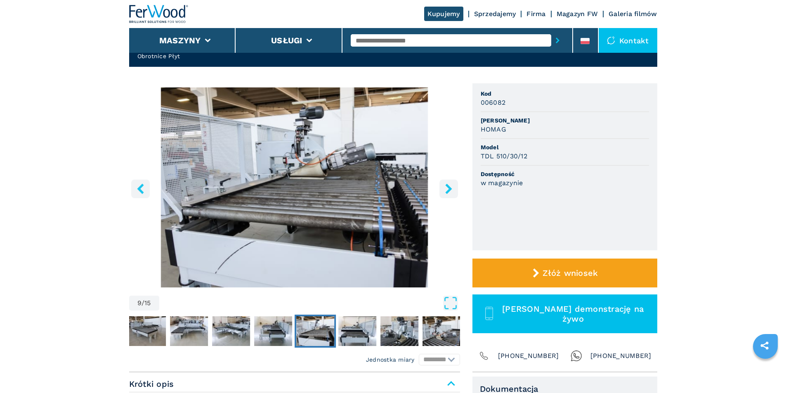 The width and height of the screenshot is (786, 393). What do you see at coordinates (201, 56) in the screenshot?
I see `h2: Obrotnice Płyt` at bounding box center [201, 56].